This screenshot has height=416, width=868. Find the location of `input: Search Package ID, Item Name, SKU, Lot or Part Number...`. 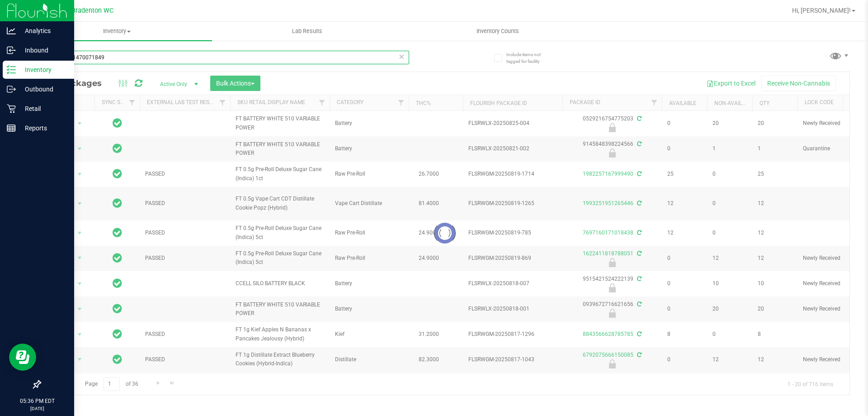

input: Search Package ID, Item Name, SKU, Lot or Part Number... is located at coordinates (224, 58).